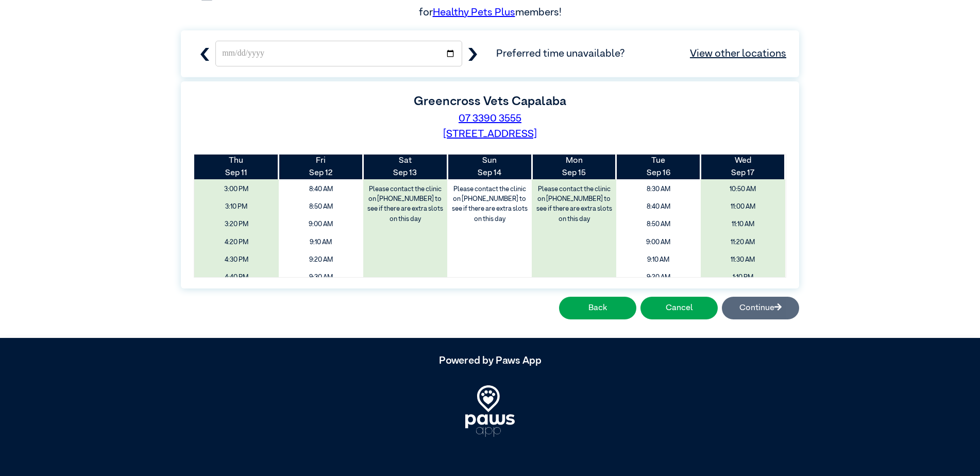 The width and height of the screenshot is (980, 476). What do you see at coordinates (598, 308) in the screenshot?
I see `button: Back` at bounding box center [598, 308].